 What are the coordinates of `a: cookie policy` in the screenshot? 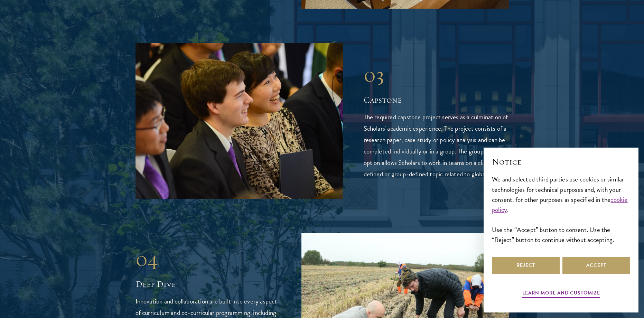 It's located at (559, 204).